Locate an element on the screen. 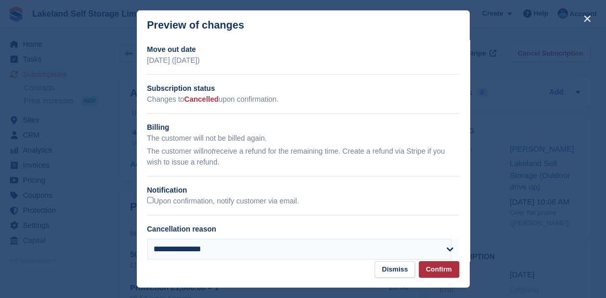 The image size is (606, 298). button: Confirm is located at coordinates (439, 270).